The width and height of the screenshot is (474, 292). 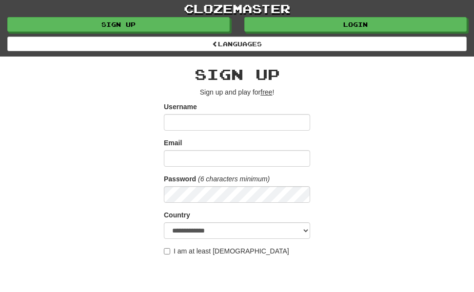 I want to click on u: free, so click(x=266, y=92).